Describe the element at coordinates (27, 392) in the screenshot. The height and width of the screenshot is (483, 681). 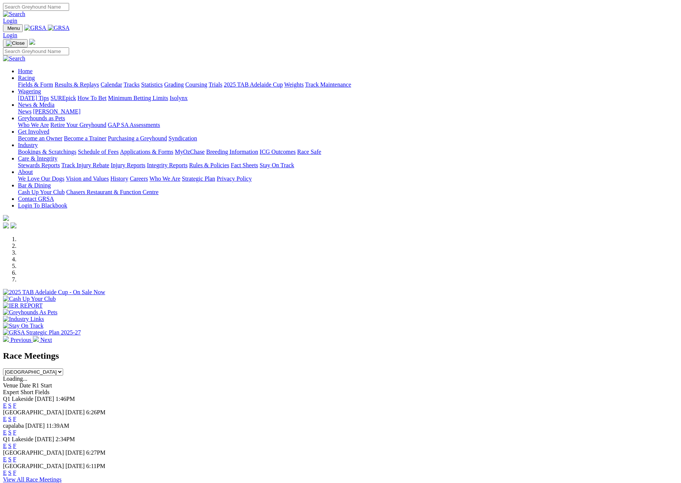
I see `span: Short` at that location.